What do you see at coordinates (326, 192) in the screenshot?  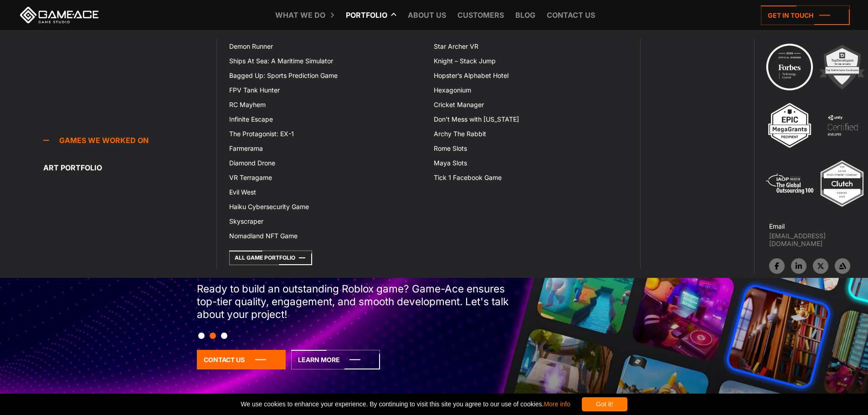 I see `a: Evil West` at bounding box center [326, 192].